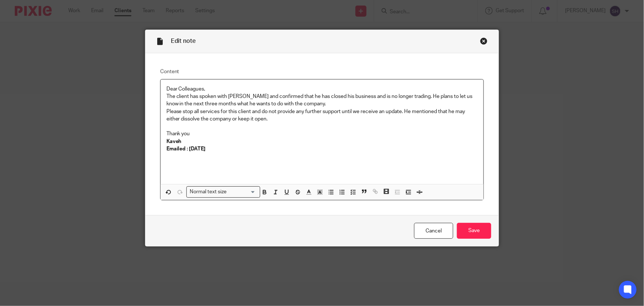 The width and height of the screenshot is (644, 306). I want to click on a: Cancel, so click(434, 230).